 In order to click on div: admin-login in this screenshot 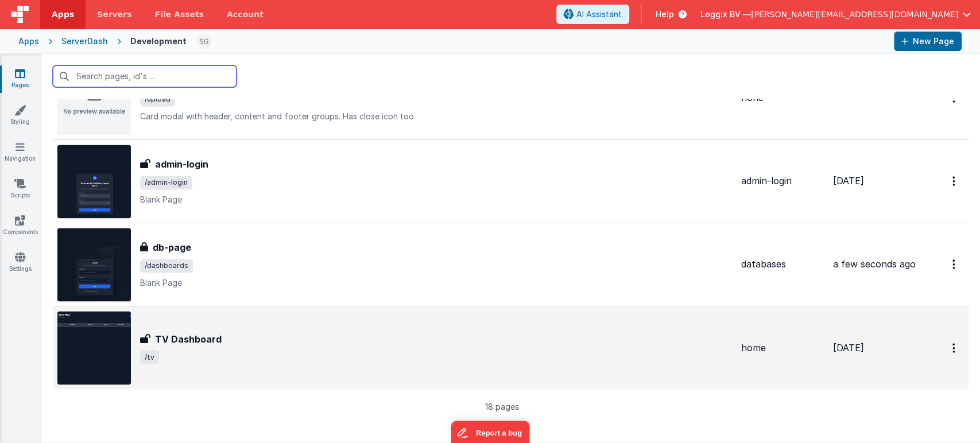, I will do `click(783, 181)`.